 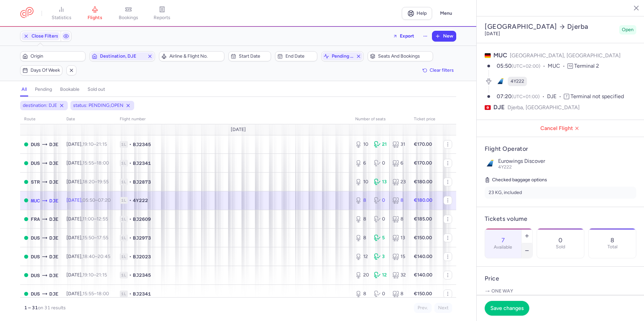 What do you see at coordinates (613, 240) in the screenshot?
I see `p: 8` at bounding box center [613, 240].